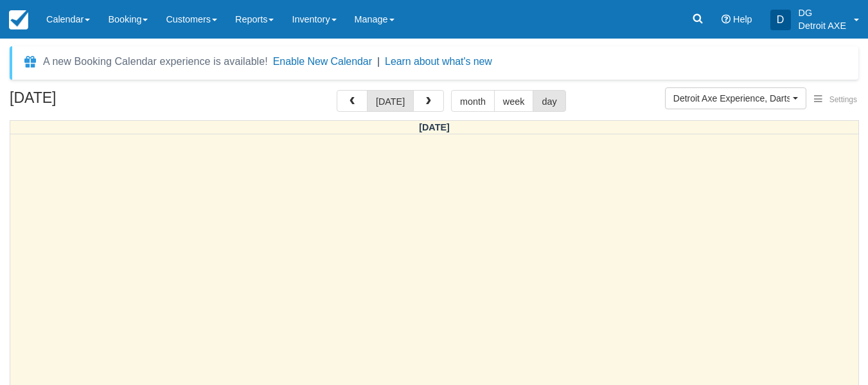 The height and width of the screenshot is (385, 868). What do you see at coordinates (781, 20) in the screenshot?
I see `div: D` at bounding box center [781, 20].